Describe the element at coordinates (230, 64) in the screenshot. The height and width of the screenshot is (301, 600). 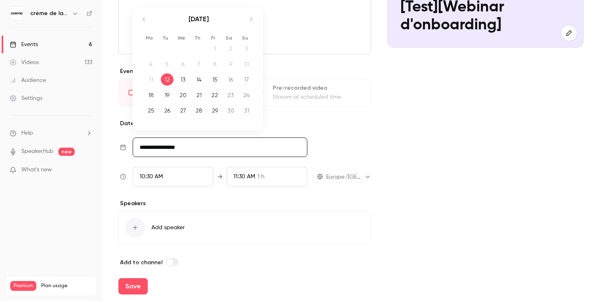
I see `div: 9` at that location.